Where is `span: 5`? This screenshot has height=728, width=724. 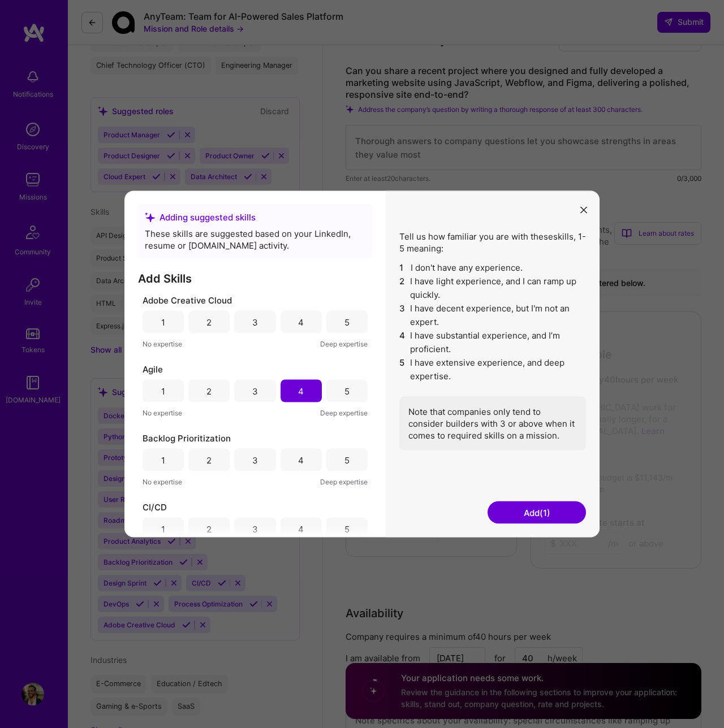 span: 5 is located at coordinates (402, 370).